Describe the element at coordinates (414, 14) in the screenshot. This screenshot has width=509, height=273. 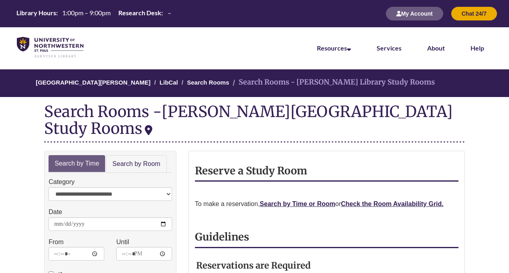
I see `button: My Account` at that location.